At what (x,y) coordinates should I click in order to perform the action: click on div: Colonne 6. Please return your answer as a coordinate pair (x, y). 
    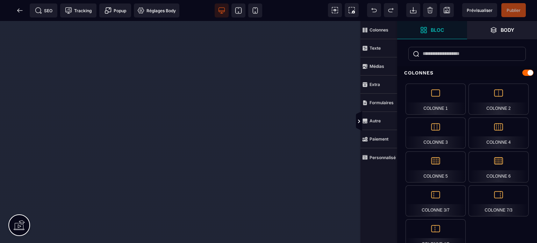
    Looking at the image, I should click on (499, 167).